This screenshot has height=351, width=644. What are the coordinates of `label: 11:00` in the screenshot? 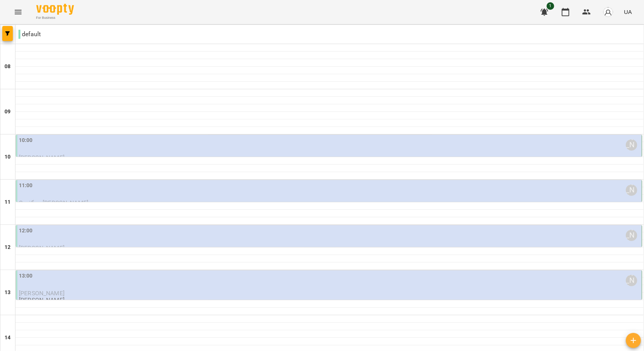 It's located at (26, 186).